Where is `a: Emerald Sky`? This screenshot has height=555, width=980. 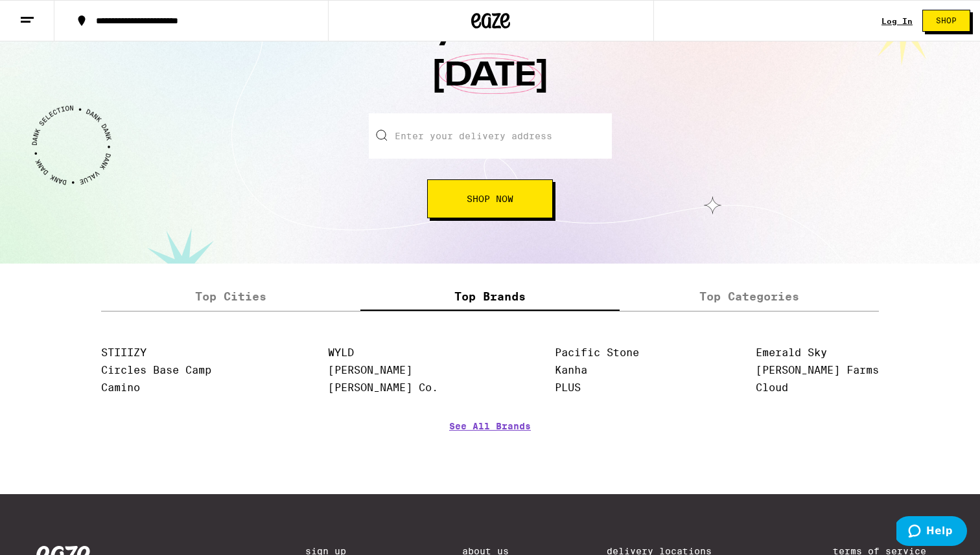 a: Emerald Sky is located at coordinates (792, 353).